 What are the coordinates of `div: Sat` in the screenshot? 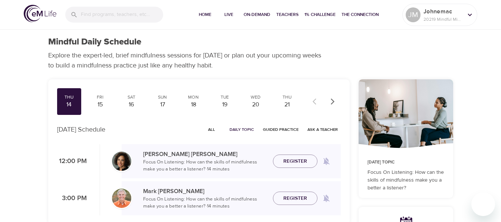 It's located at (131, 97).